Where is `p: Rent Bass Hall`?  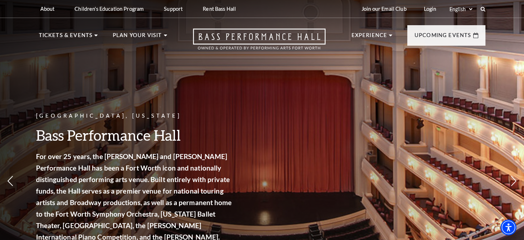 p: Rent Bass Hall is located at coordinates (219, 9).